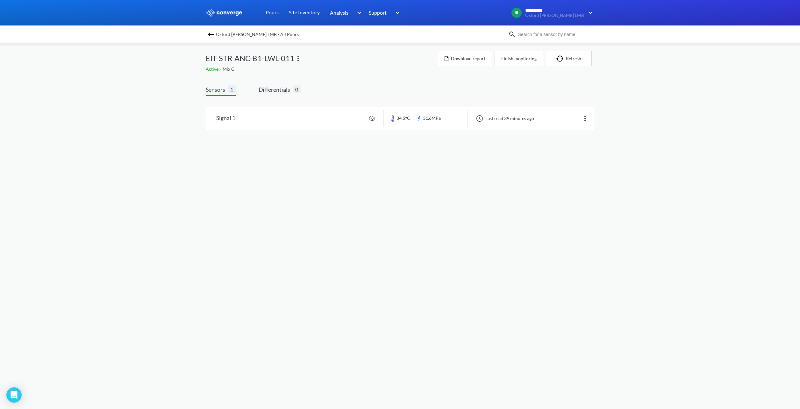 This screenshot has height=409, width=800. I want to click on span: Active, so click(213, 69).